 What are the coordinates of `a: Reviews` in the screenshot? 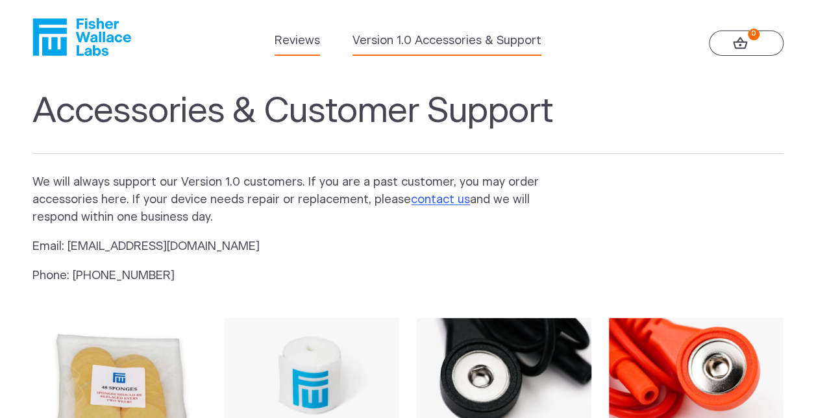 It's located at (297, 41).